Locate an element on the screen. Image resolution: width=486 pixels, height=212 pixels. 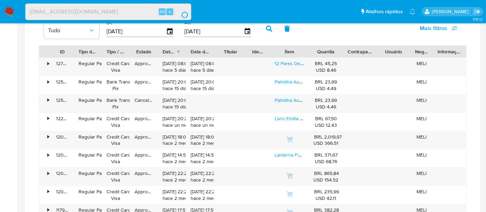
a: Notificações is located at coordinates (412, 11).